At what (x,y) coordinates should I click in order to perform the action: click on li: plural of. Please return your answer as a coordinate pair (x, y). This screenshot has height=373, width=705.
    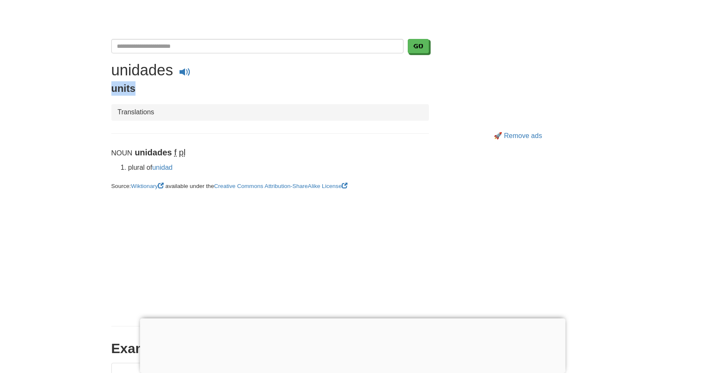
    Looking at the image, I should click on (279, 168).